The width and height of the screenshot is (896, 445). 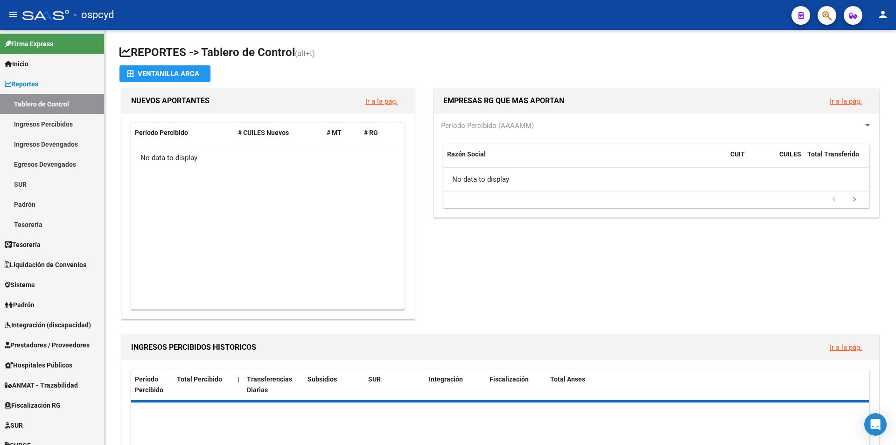 What do you see at coordinates (738, 154) in the screenshot?
I see `span: CUIT` at bounding box center [738, 154].